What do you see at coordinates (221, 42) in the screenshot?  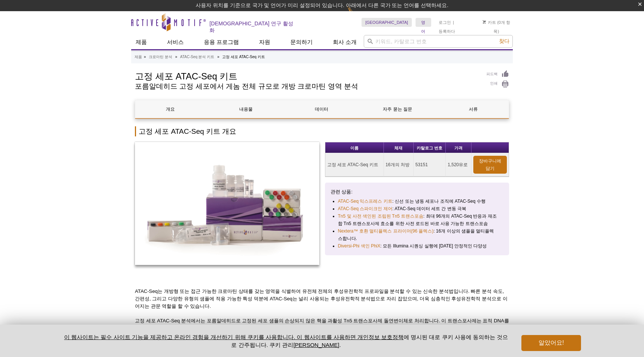 I see `a: 응용 프로그램` at bounding box center [221, 42].